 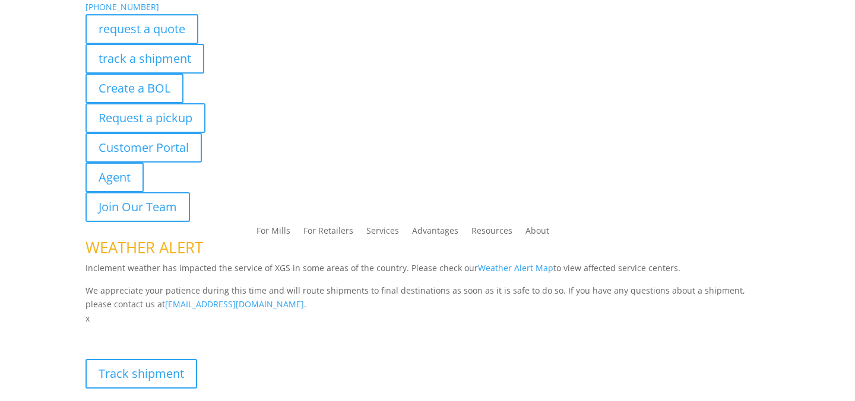 What do you see at coordinates (328, 233) in the screenshot?
I see `a: For Retailers` at bounding box center [328, 233].